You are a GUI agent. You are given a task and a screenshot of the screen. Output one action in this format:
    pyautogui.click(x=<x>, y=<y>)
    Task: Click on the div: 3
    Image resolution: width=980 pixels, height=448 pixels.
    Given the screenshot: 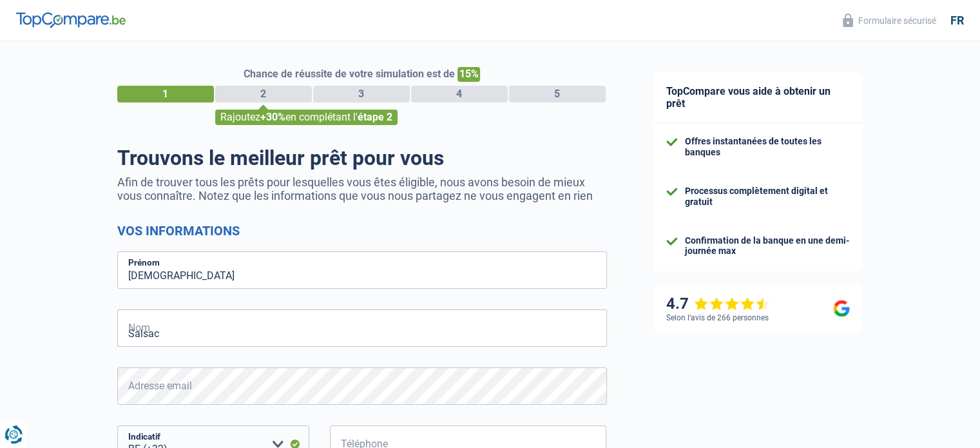 What is the action you would take?
    pyautogui.click(x=362, y=94)
    